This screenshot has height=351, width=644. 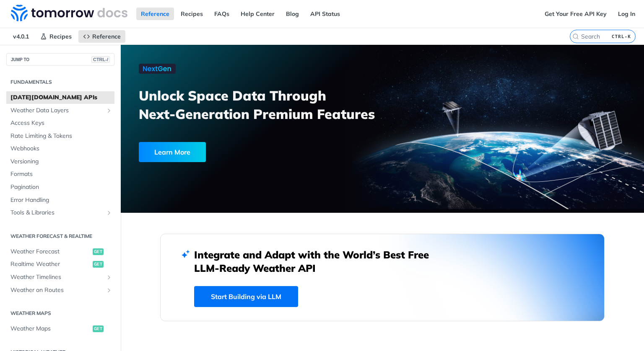 I want to click on h3: Unlock Space Data Through Next-Generation Premium Features, so click(x=265, y=105).